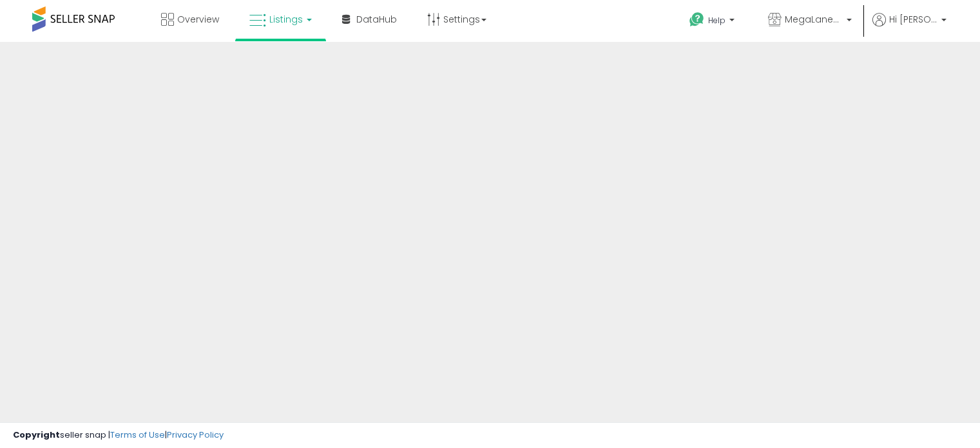 The width and height of the screenshot is (980, 448). What do you see at coordinates (814, 19) in the screenshot?
I see `span: MegaLanes Distribution` at bounding box center [814, 19].